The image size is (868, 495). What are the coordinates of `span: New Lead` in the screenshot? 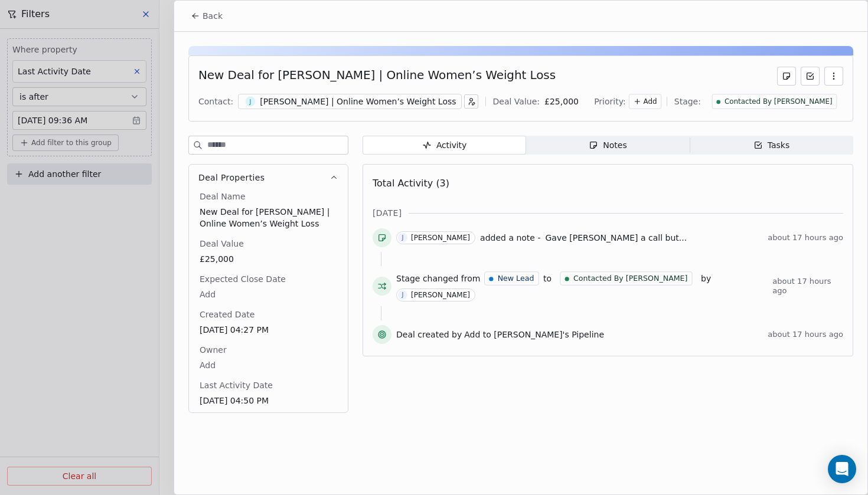 It's located at (516, 279).